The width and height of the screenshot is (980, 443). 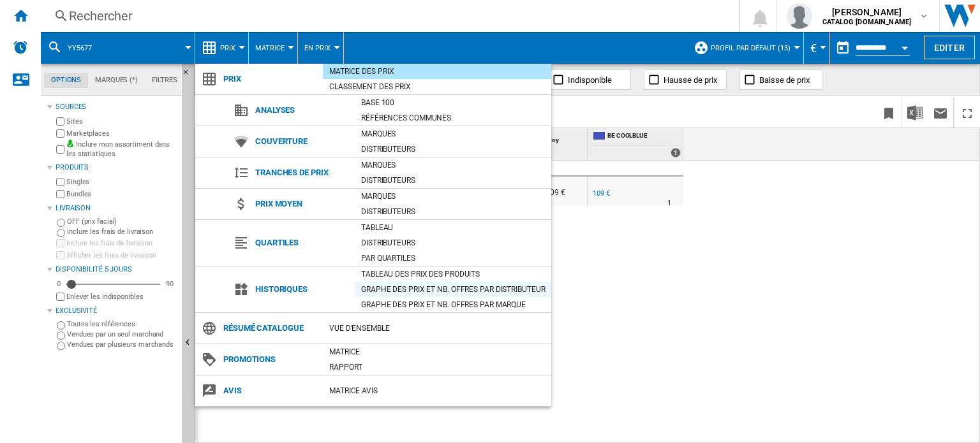 I want to click on span: Résumé catalogue, so click(x=270, y=328).